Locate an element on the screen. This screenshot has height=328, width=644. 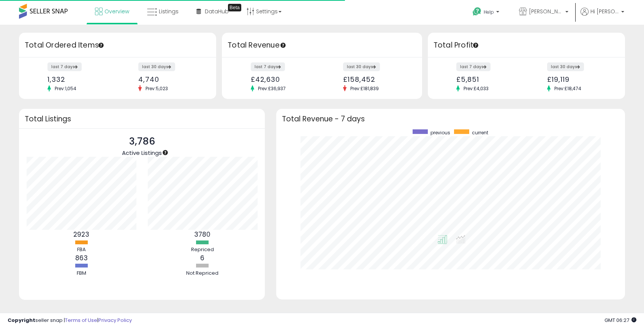
span: DataHub is located at coordinates (216, 11).